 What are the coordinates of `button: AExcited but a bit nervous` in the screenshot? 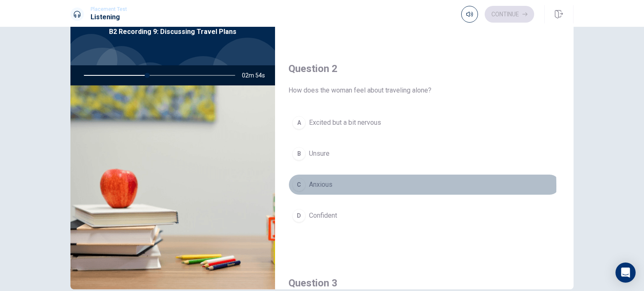 It's located at (425, 122).